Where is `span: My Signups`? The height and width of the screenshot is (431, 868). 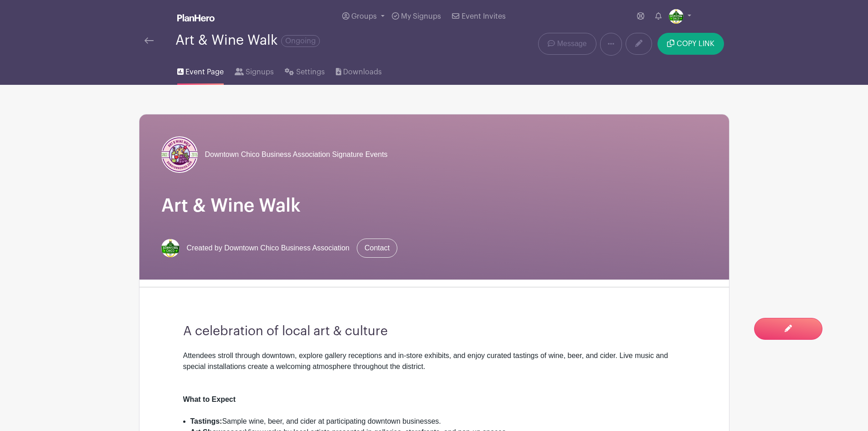
span: My Signups is located at coordinates (421, 16).